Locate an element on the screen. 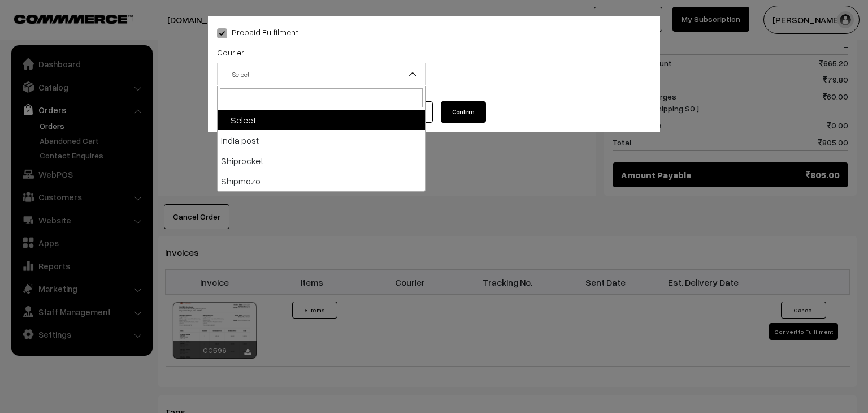 Image resolution: width=868 pixels, height=413 pixels. span: -- Select -- is located at coordinates (321, 74).